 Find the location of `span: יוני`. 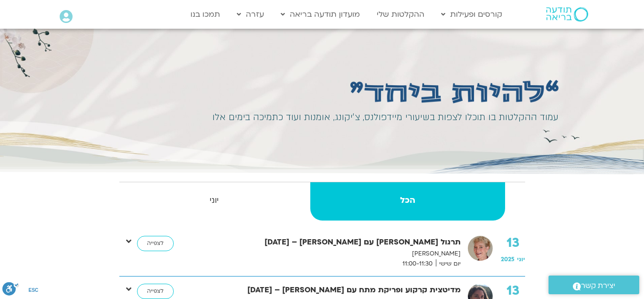

span: יוני is located at coordinates (521, 259).